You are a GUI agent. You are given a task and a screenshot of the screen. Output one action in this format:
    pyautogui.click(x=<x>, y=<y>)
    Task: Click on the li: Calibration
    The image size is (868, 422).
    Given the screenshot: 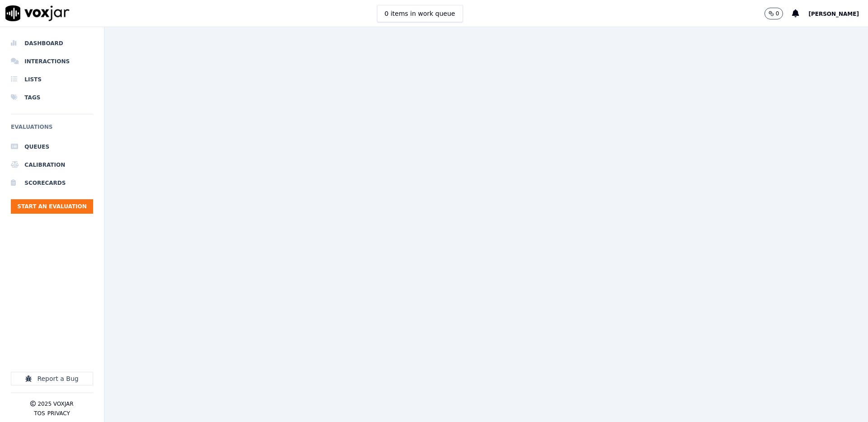 What is the action you would take?
    pyautogui.click(x=52, y=165)
    